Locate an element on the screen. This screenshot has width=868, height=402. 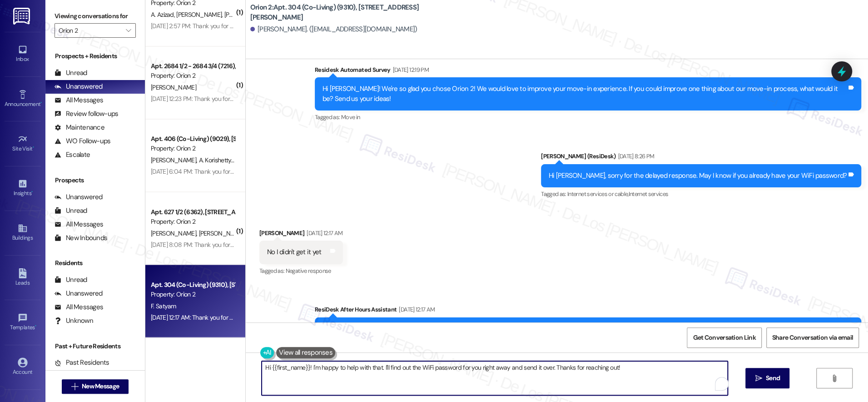
div: New Inbounds is located at coordinates (81, 237).